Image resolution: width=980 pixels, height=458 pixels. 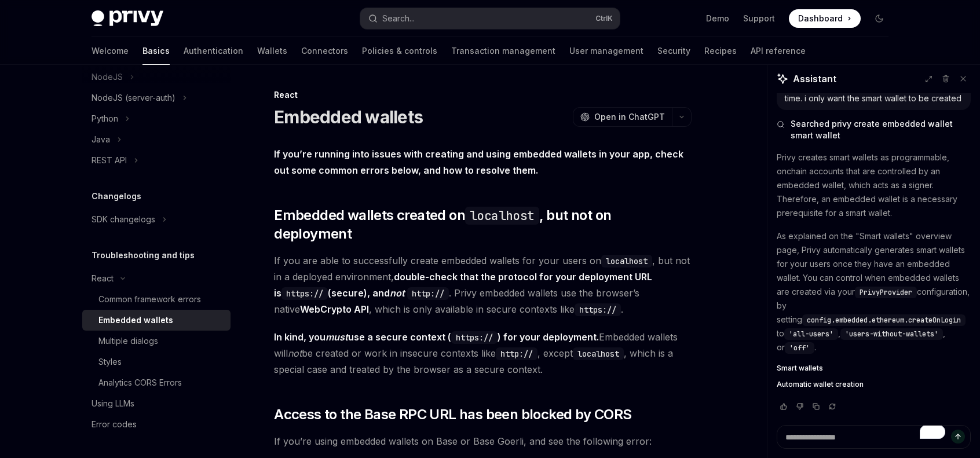 What do you see at coordinates (324, 51) in the screenshot?
I see `a: Connectors` at bounding box center [324, 51].